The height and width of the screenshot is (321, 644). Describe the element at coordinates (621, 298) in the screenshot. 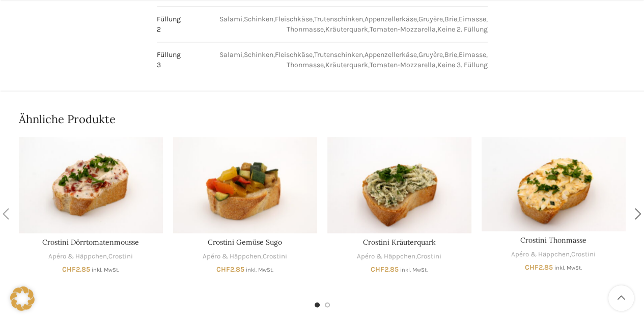

I see `a: Scroll to top button` at that location.